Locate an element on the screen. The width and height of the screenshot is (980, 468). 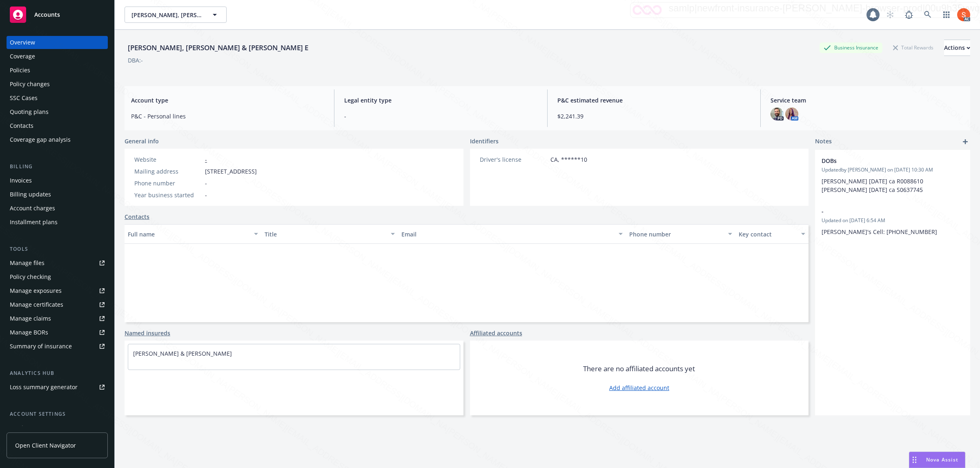
div: Business Insurance is located at coordinates (851, 47).